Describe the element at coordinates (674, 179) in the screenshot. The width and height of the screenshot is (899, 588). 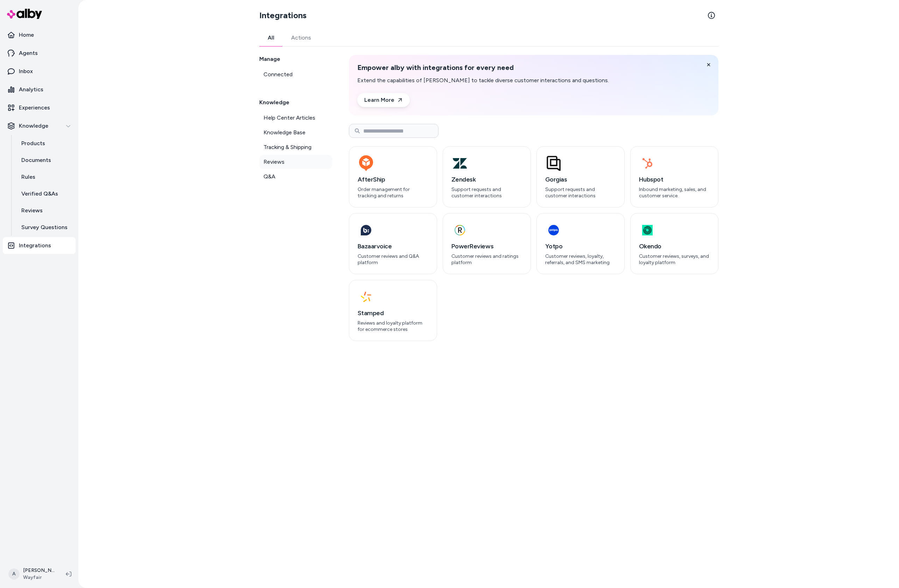
I see `h3: Hubspot` at that location.